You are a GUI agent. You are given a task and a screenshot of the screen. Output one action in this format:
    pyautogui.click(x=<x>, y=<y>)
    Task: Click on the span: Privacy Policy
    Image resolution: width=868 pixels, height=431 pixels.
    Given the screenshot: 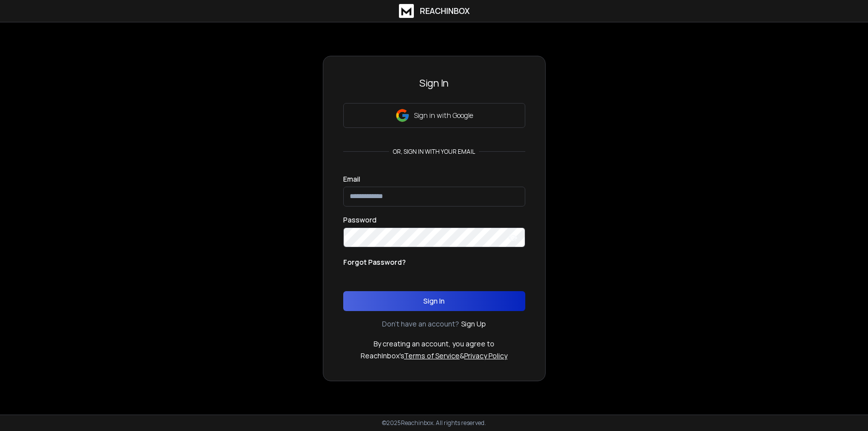 What is the action you would take?
    pyautogui.click(x=485, y=356)
    